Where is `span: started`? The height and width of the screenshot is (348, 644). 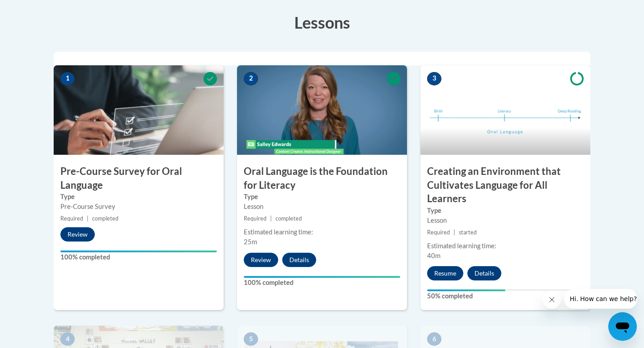
span: started is located at coordinates (468, 232).